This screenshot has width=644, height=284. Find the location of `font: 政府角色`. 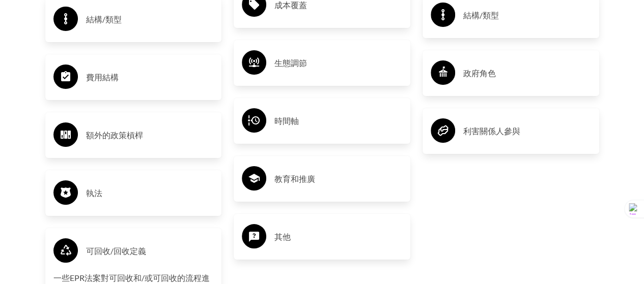

font: 政府角色 is located at coordinates (480, 72).